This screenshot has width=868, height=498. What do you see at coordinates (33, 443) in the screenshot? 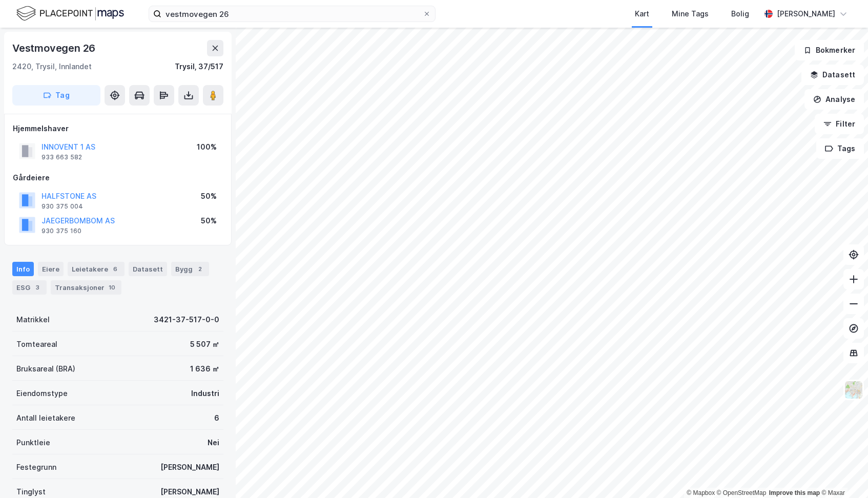
I see `div: Punktleie` at bounding box center [33, 443].